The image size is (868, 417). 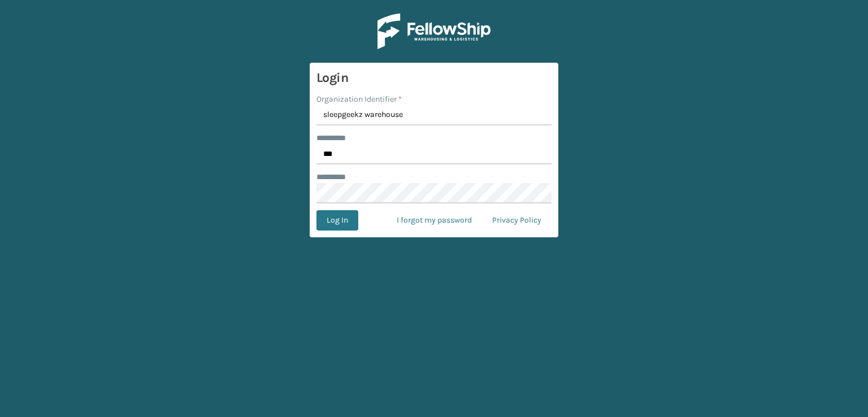 I want to click on h3: Login, so click(x=434, y=78).